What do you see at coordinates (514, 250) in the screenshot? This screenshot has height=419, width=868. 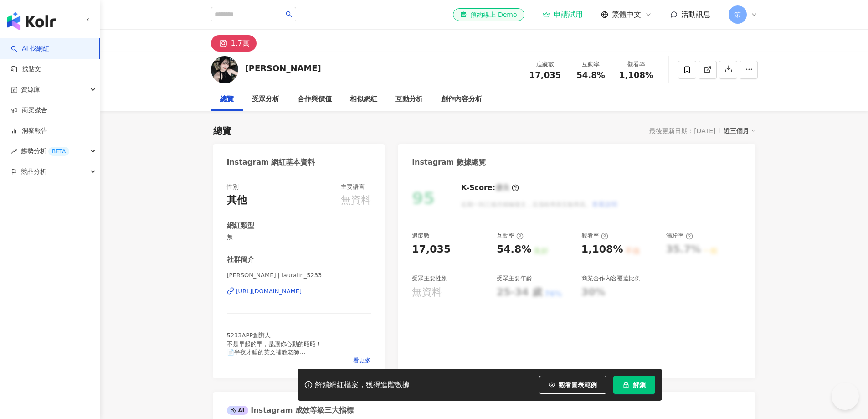 I see `div: 54.8%` at bounding box center [514, 250].